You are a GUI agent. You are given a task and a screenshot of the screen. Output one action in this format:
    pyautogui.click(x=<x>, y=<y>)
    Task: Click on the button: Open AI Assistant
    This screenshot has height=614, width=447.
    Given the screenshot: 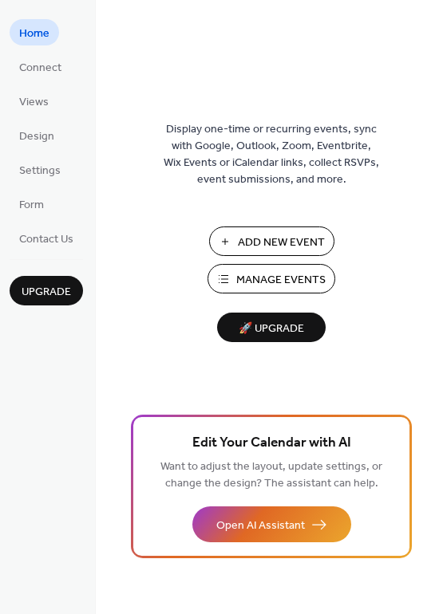 What is the action you would take?
    pyautogui.click(x=271, y=524)
    